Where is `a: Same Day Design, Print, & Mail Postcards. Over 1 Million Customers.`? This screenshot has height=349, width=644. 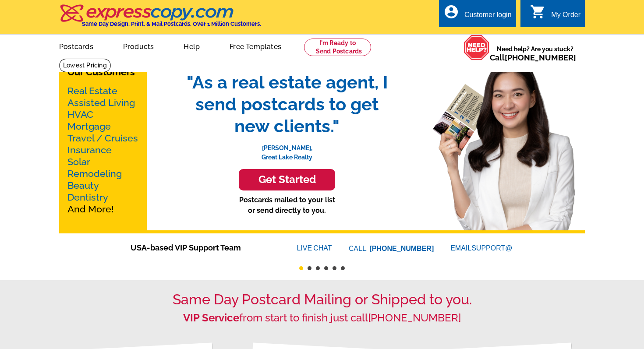
a: Same Day Design, Print, & Mail Postcards. Over 1 Million Customers. is located at coordinates (160, 19).